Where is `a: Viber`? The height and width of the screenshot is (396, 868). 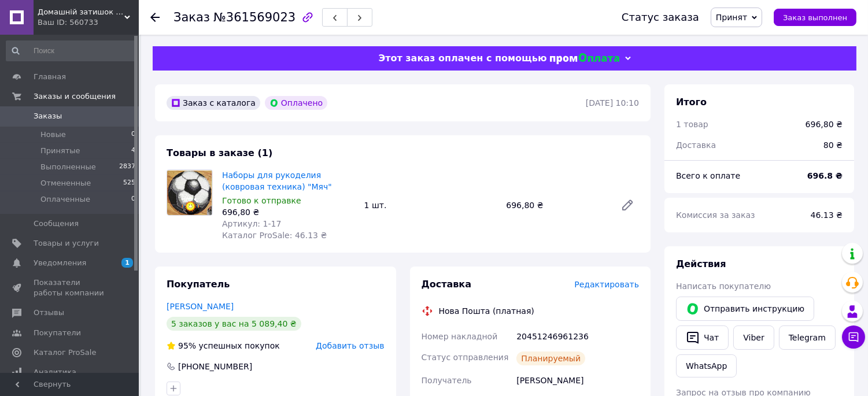
a: Viber is located at coordinates (753, 338).